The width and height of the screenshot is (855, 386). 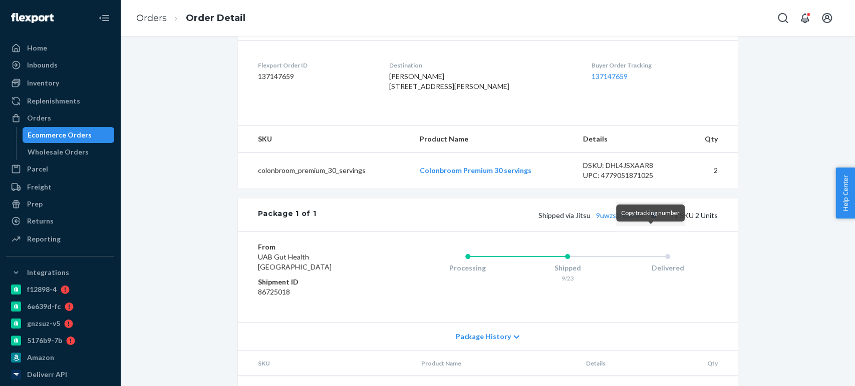 I want to click on a: Amazon, so click(x=60, y=358).